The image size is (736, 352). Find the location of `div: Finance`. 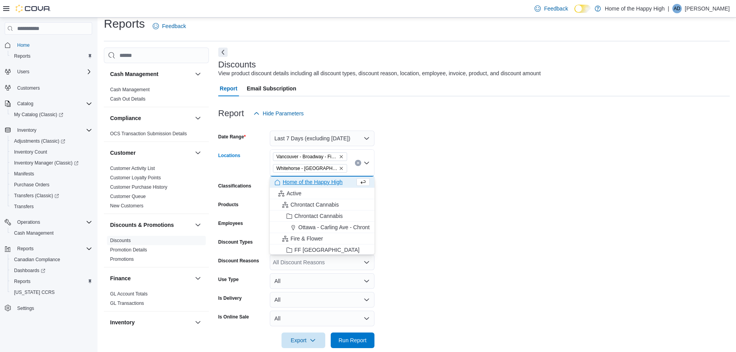

div: Finance is located at coordinates (156, 300).